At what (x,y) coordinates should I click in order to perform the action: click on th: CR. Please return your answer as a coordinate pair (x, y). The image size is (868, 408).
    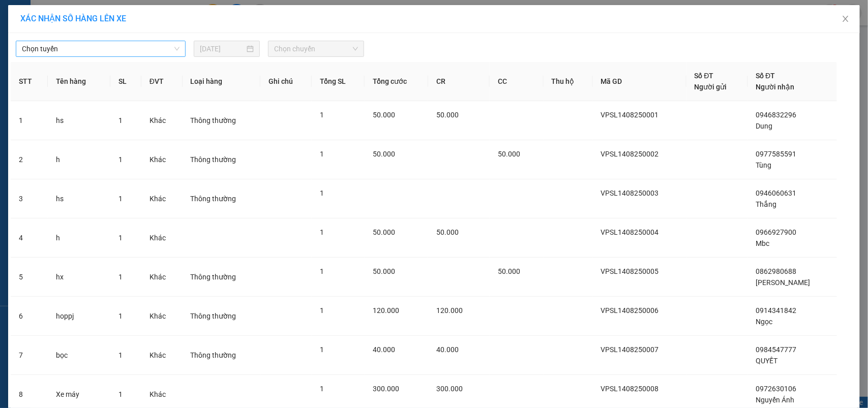
    Looking at the image, I should click on (459, 81).